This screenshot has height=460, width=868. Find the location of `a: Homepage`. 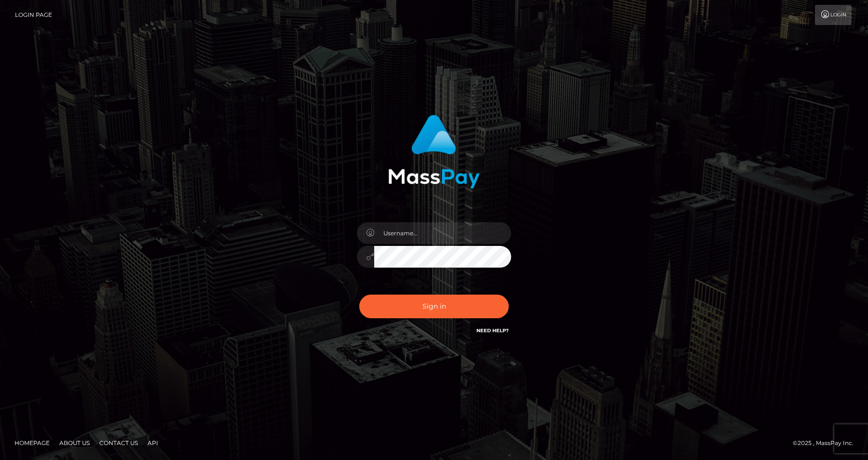

a: Homepage is located at coordinates (31, 442).